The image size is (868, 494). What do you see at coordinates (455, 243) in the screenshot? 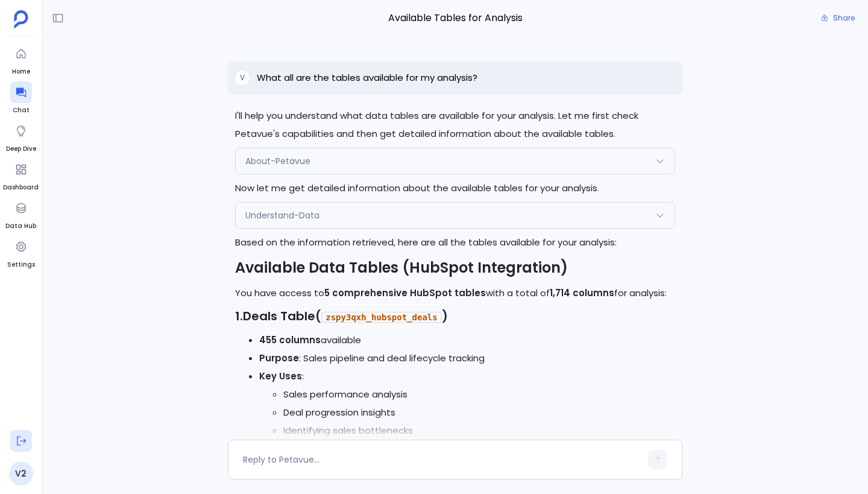
I see `p: Based on the information retrieved, here are all the tables available for your analysis:` at bounding box center [455, 243].